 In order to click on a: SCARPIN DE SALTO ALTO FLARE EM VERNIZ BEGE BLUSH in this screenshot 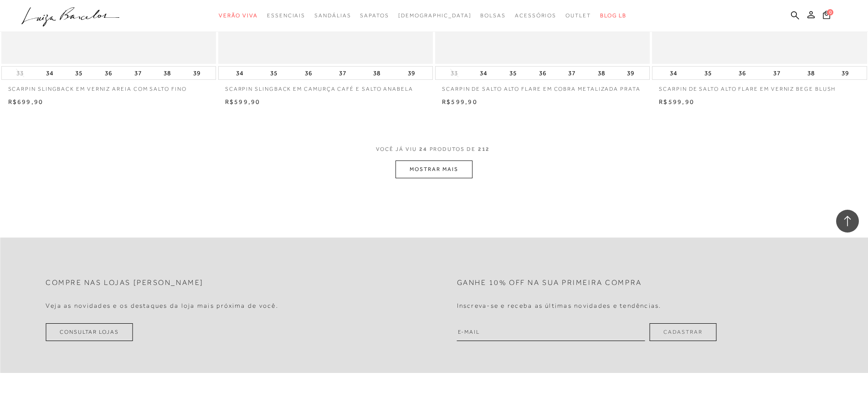, I will do `click(759, 86)`.